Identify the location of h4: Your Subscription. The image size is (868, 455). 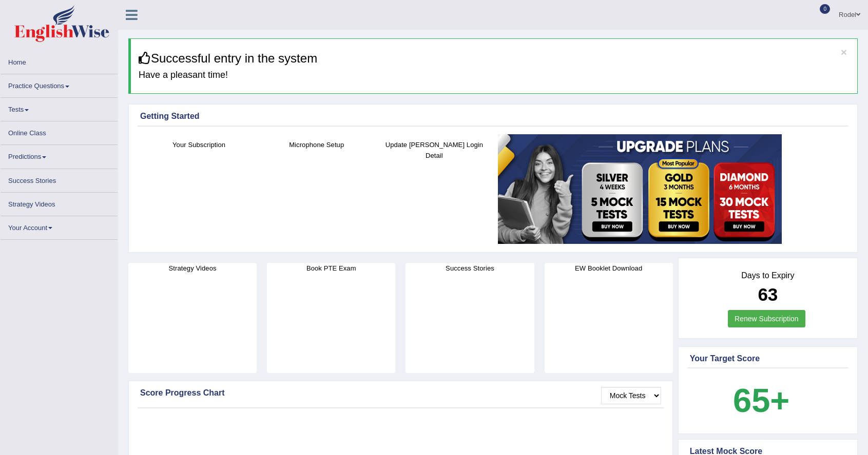
(198, 145).